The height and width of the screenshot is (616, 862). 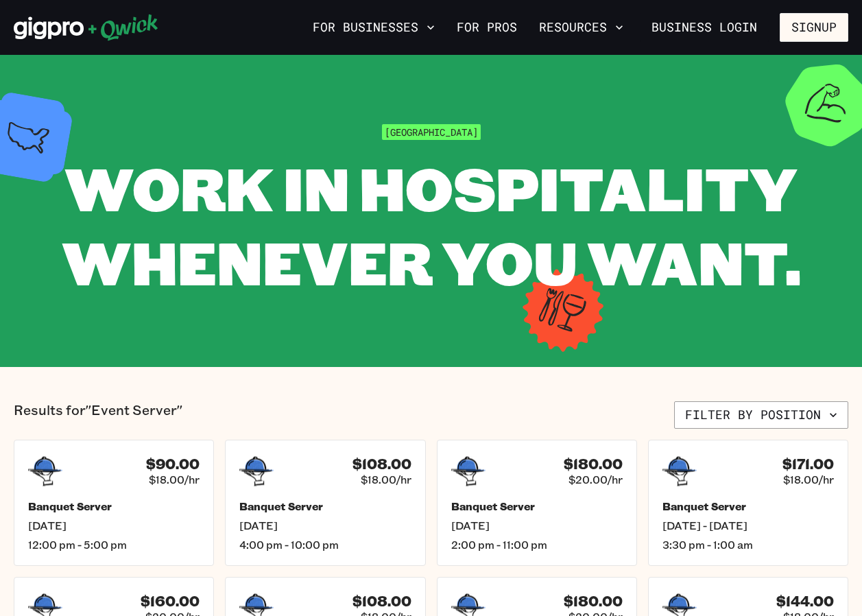 I want to click on button: Signup, so click(x=814, y=27).